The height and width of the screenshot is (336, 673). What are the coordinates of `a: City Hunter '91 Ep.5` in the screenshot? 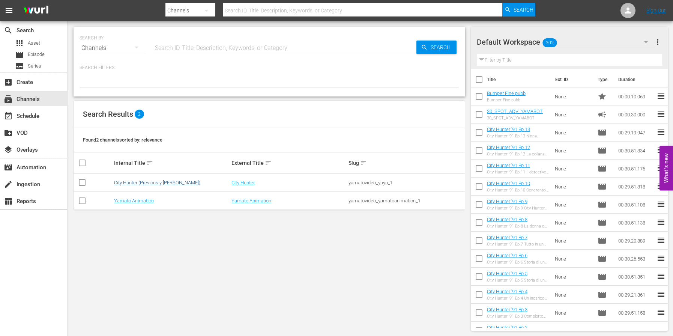 It's located at (507, 273).